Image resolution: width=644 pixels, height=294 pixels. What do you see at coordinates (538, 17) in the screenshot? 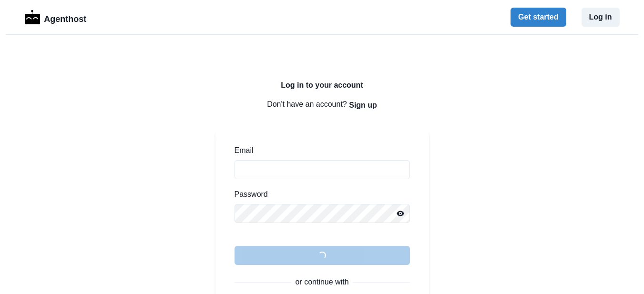
I see `a: Get started` at bounding box center [538, 17].